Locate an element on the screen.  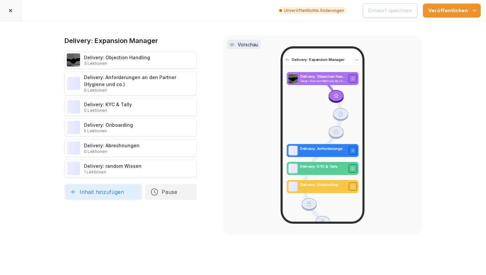
p: Unveröffentlichte Änderungen is located at coordinates (312, 11).